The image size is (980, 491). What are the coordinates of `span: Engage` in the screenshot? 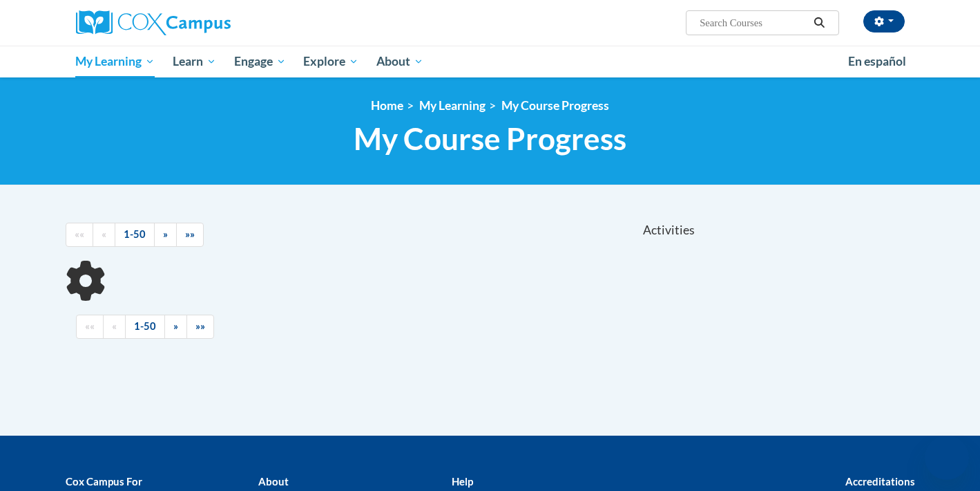 It's located at (260, 61).